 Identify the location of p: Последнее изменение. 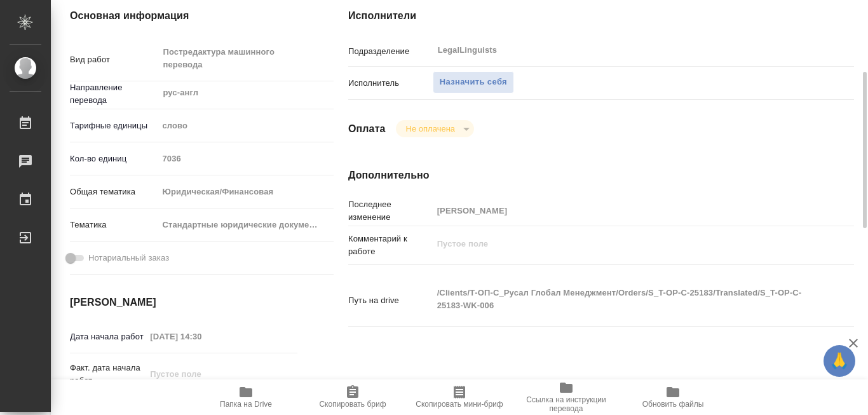
(390, 211).